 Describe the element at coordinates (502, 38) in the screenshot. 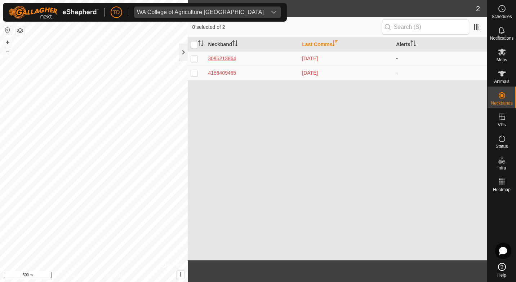

I see `span: Notifications` at that location.